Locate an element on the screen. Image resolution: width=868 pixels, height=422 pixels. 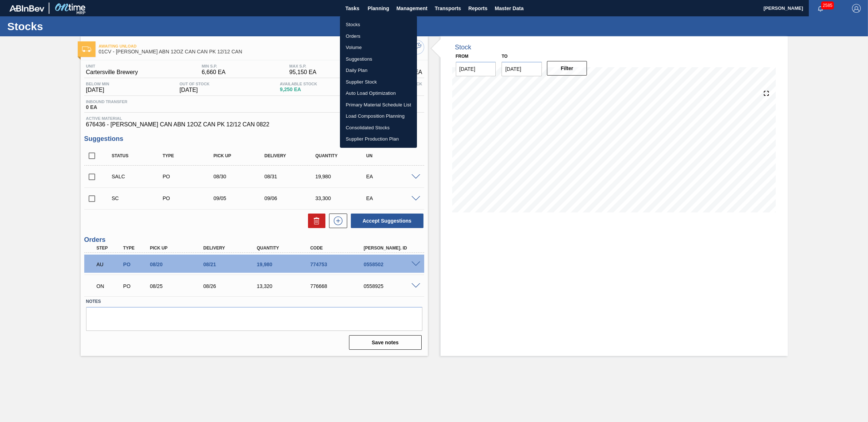
a: Daily Plan is located at coordinates (378, 70).